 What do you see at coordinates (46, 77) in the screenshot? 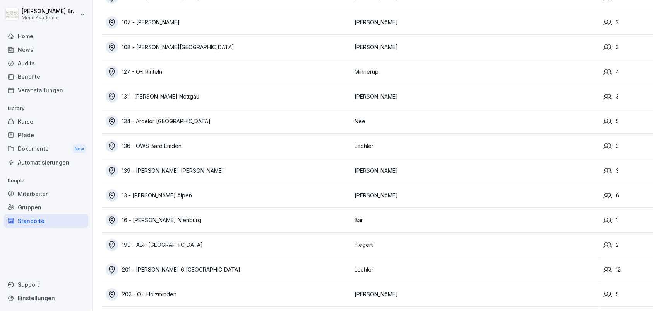
I see `div: Berichte` at bounding box center [46, 77].